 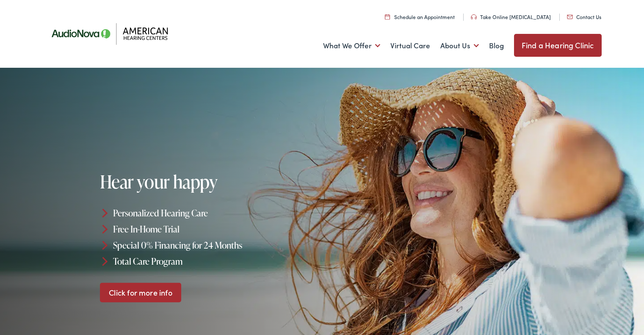 What do you see at coordinates (213, 229) in the screenshot?
I see `li: Free In-Home Trial` at bounding box center [213, 229].